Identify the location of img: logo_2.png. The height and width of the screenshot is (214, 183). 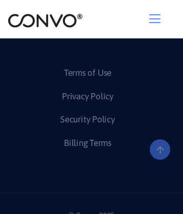
(45, 20).